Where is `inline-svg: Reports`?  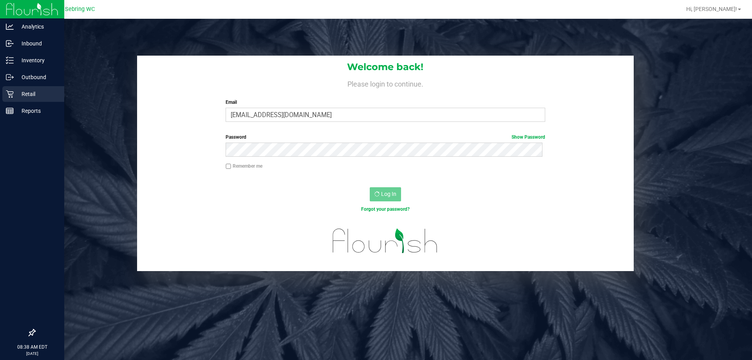 inline-svg: Reports is located at coordinates (10, 111).